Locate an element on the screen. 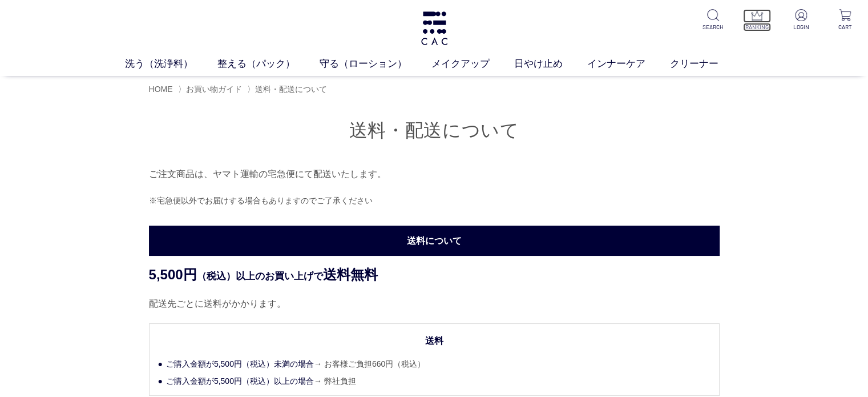 The height and width of the screenshot is (397, 868). a: RANKING is located at coordinates (756, 20).